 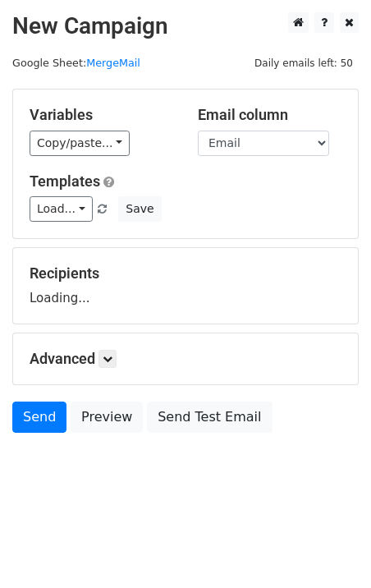 I want to click on h5: Advanced, so click(x=186, y=359).